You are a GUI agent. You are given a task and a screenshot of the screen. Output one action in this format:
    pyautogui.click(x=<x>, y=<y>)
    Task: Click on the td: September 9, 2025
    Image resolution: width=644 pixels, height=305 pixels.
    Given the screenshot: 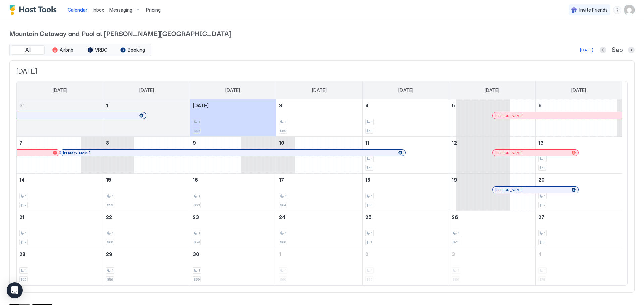 What is the action you would take?
    pyautogui.click(x=233, y=155)
    